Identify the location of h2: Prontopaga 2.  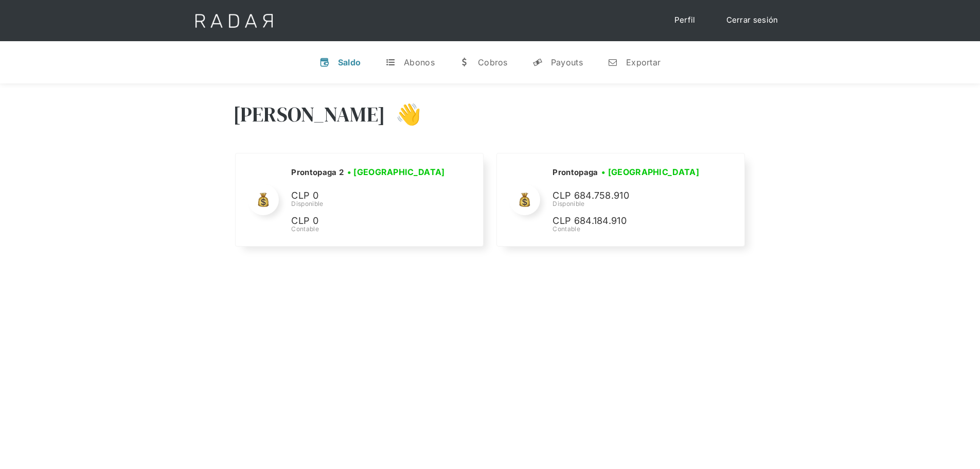
(318, 172).